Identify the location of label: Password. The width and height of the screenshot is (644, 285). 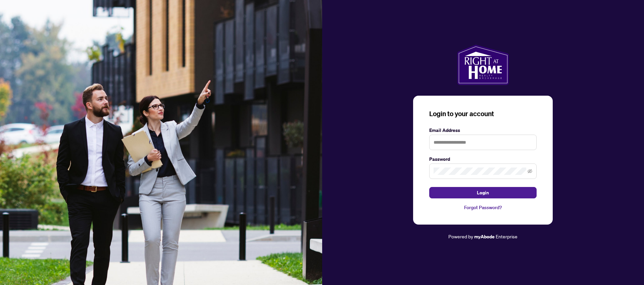
(483, 159).